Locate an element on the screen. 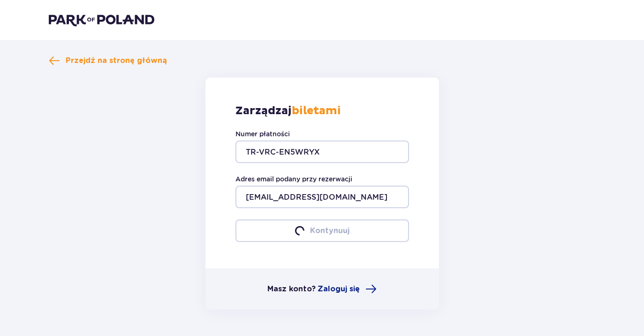 The image size is (644, 336). span: Przejdź na stronę główną is located at coordinates (116, 61).